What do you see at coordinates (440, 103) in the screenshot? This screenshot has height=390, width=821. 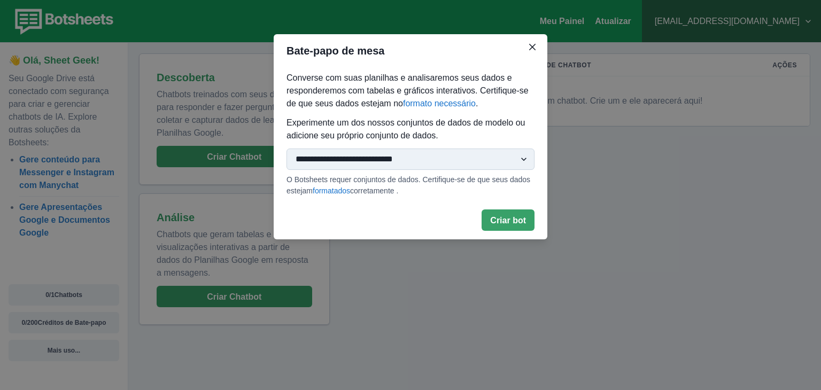 I see `a: formato necessário` at bounding box center [440, 103].